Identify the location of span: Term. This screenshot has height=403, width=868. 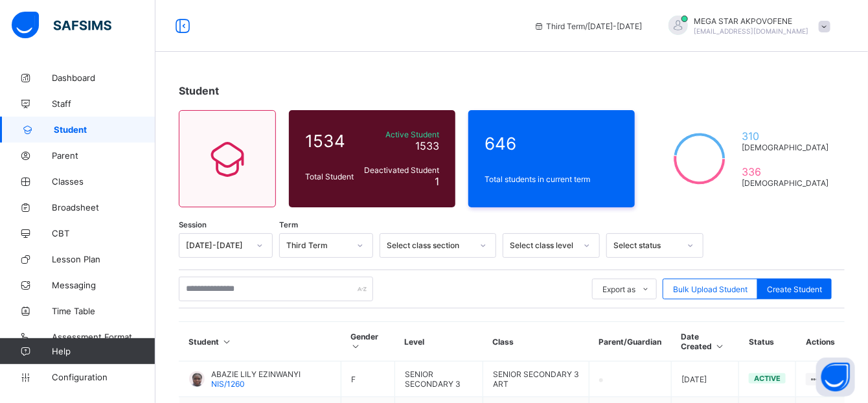
(288, 224).